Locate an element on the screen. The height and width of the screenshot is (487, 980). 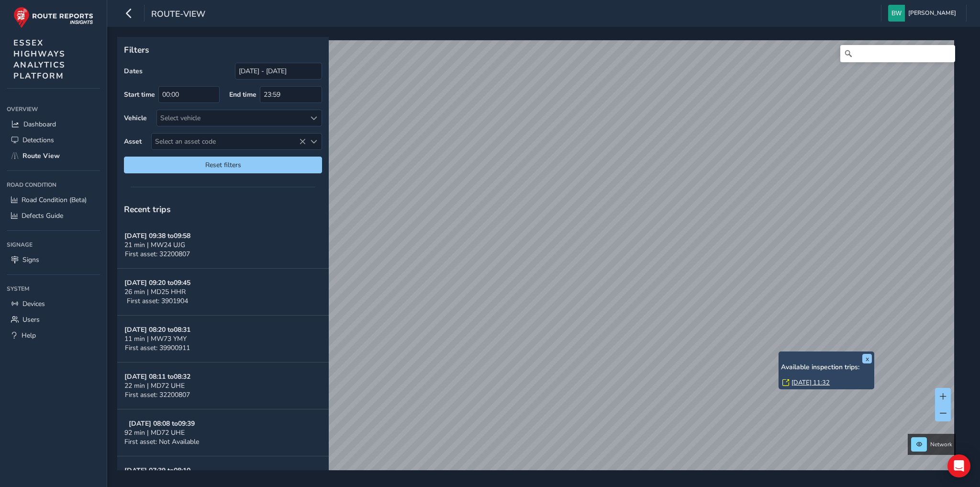
label: Start time is located at coordinates (139, 94).